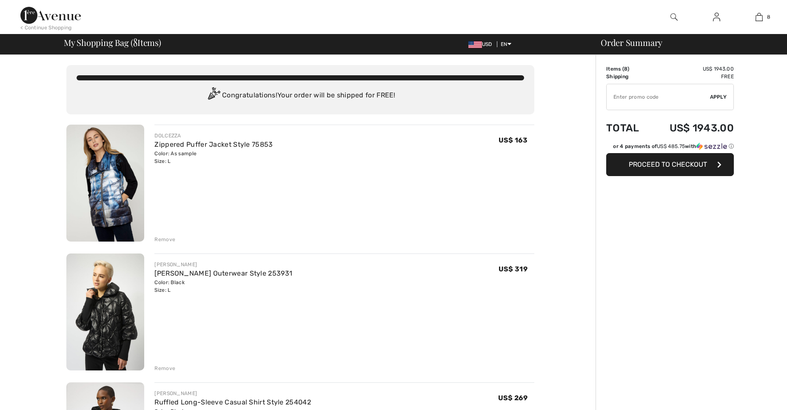 The height and width of the screenshot is (410, 787). What do you see at coordinates (214, 96) in the screenshot?
I see `img: Congratulation2.svg` at bounding box center [214, 96].